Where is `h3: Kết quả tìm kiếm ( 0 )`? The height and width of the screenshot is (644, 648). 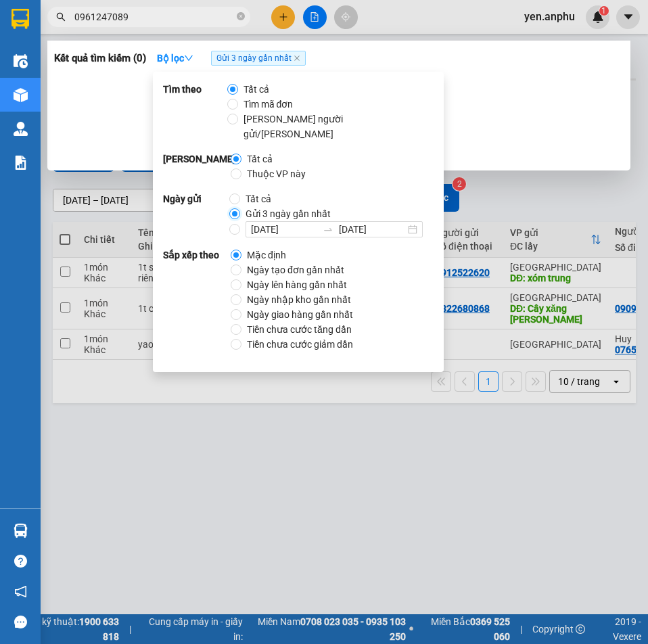
h3: Kết quả tìm kiếm ( 0 ) is located at coordinates (100, 58).